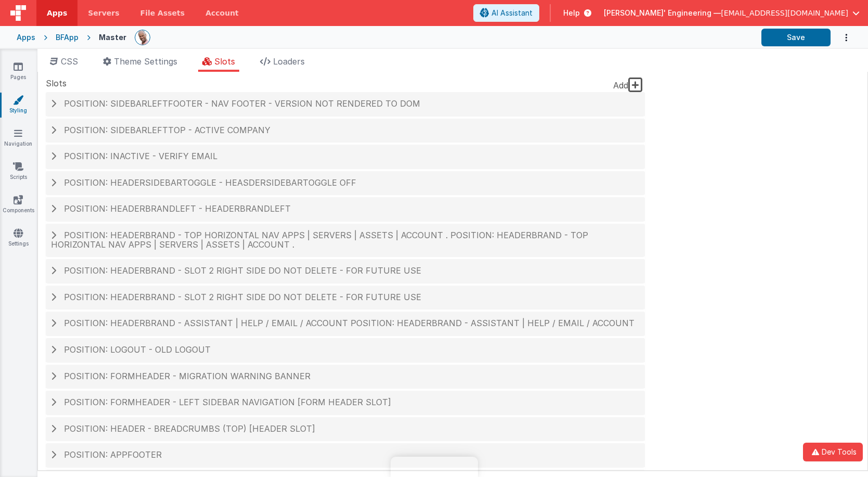  What do you see at coordinates (137, 349) in the screenshot?
I see `span: Position: logout - old logout` at bounding box center [137, 349].